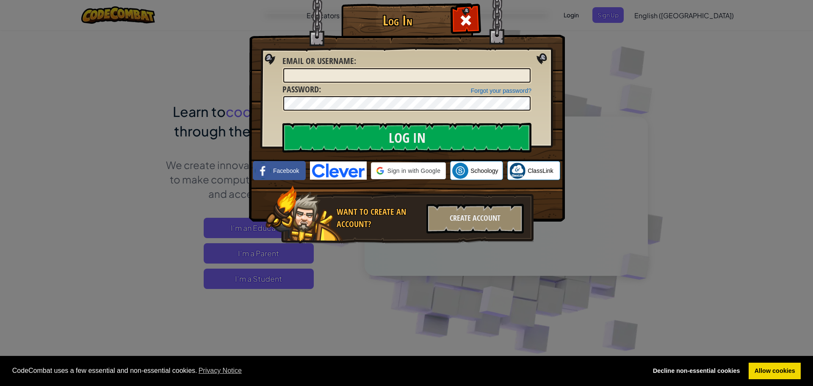 Image resolution: width=813 pixels, height=386 pixels. I want to click on span: ClassLink, so click(540, 171).